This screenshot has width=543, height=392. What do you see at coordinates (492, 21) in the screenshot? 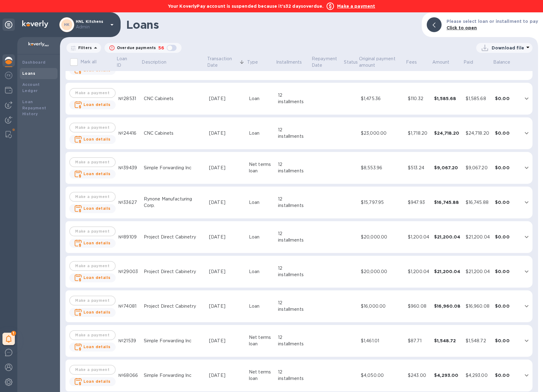
I see `b: Please select loan or installment to pay` at bounding box center [492, 21].